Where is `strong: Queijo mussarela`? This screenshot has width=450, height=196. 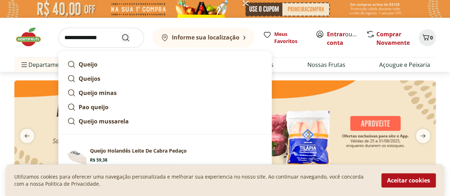 strong: Queijo mussarela is located at coordinates (103, 121).